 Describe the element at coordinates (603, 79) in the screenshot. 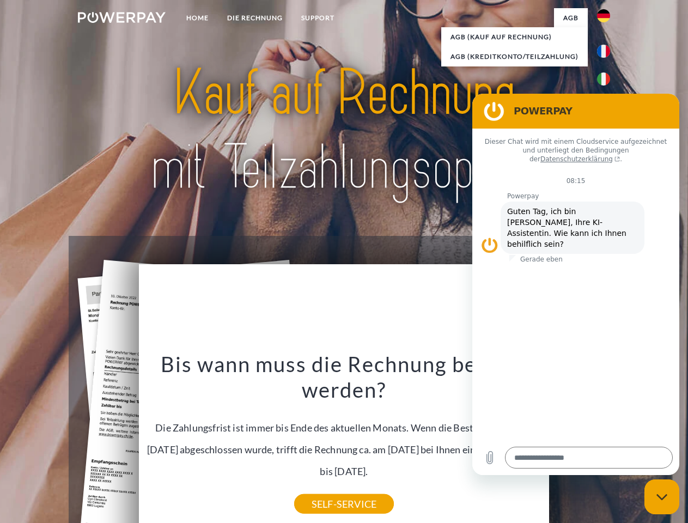

I see `img: it` at that location.